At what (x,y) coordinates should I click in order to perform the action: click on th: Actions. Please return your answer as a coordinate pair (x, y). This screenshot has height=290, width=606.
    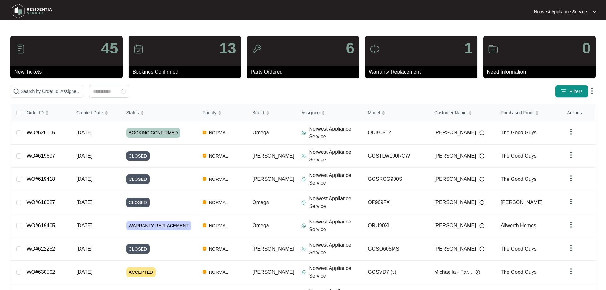
    Looking at the image, I should click on (579, 113).